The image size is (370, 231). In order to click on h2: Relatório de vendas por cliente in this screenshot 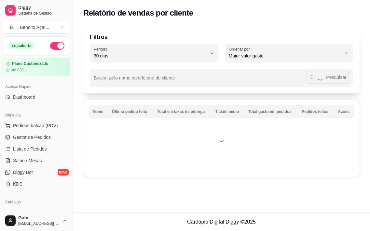, I will do `click(138, 13)`.